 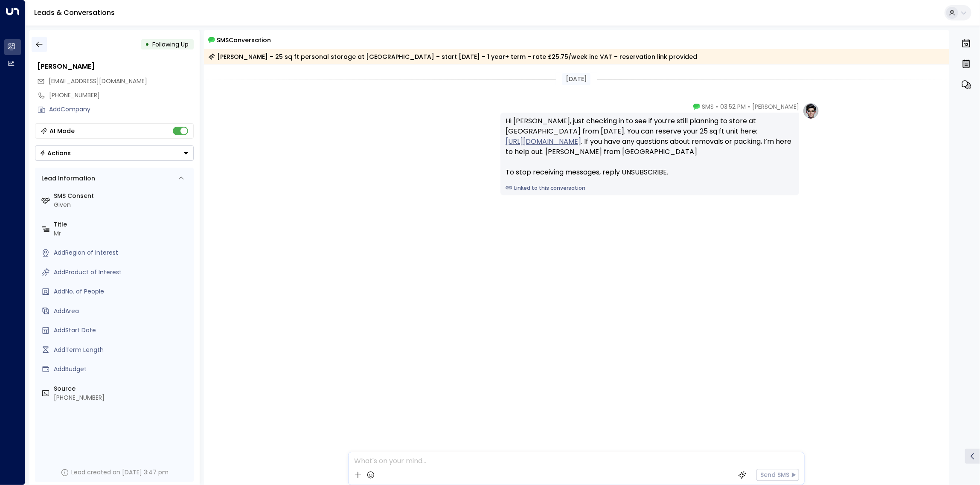 What do you see at coordinates (708, 107) in the screenshot?
I see `span: SMS` at bounding box center [708, 107].